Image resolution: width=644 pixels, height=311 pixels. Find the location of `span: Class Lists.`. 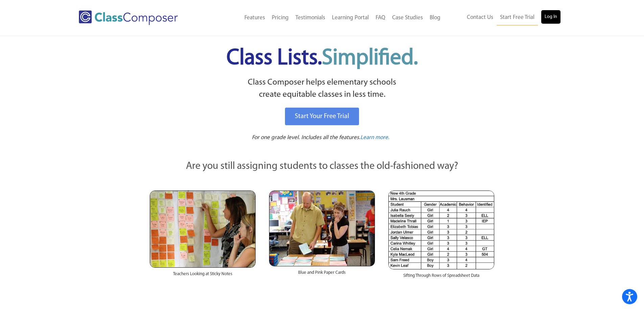

span: Class Lists. is located at coordinates (322, 58).